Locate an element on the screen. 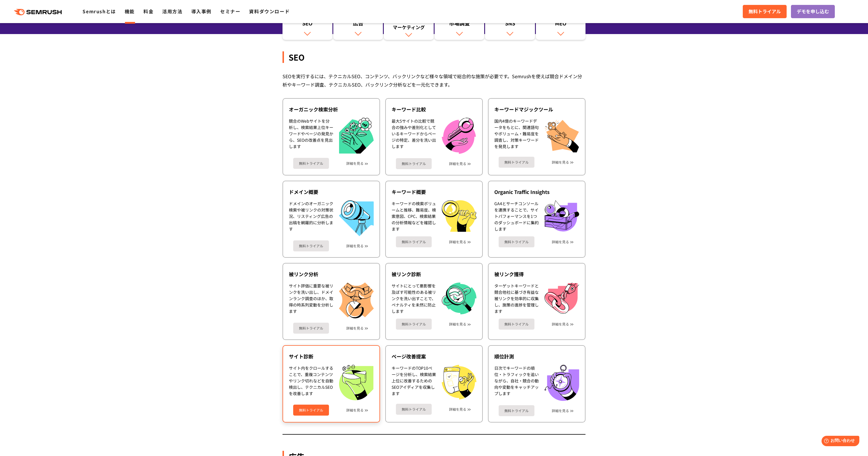 The height and width of the screenshot is (456, 868). div: 日次でキーワードの順位・トラフィックを追いながら、自社・競合の動向や変動をキャッチアップします is located at coordinates (517, 383).